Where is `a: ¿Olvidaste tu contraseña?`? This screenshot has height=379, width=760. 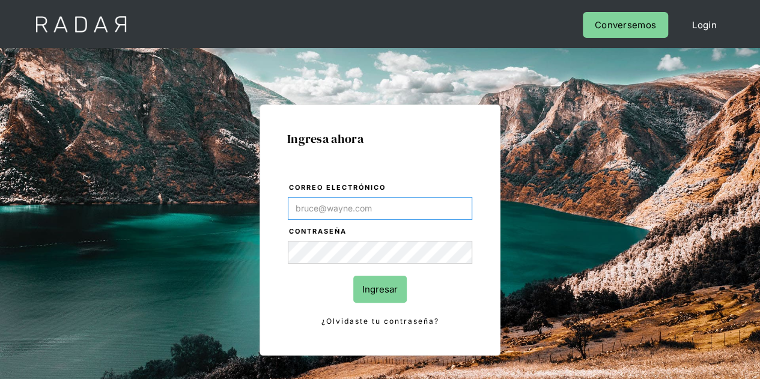
a: ¿Olvidaste tu contraseña? is located at coordinates (380, 321).